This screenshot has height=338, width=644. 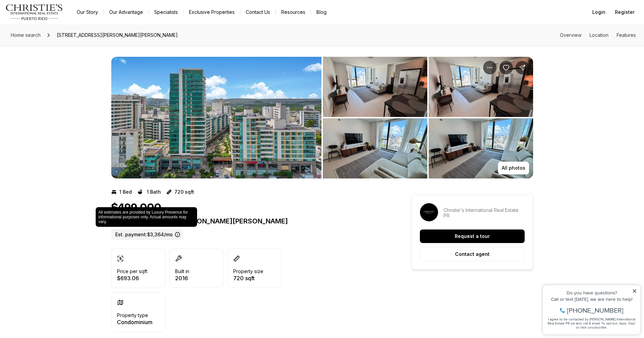 What do you see at coordinates (626, 35) in the screenshot?
I see `a: Skip to: Features` at bounding box center [626, 35].